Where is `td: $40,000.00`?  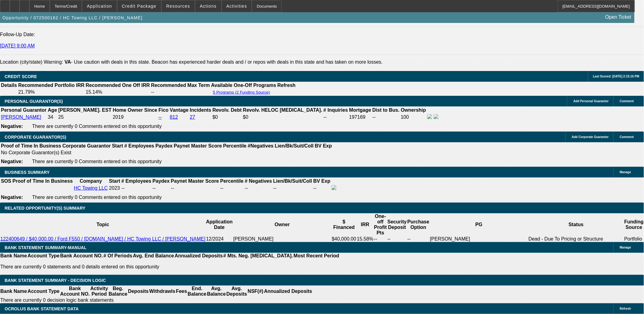 td: $40,000.00 is located at coordinates (344, 239).